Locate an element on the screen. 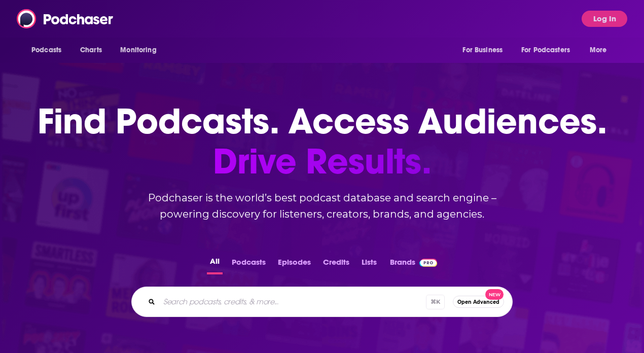 This screenshot has width=644, height=353. button: Lists is located at coordinates (369, 264).